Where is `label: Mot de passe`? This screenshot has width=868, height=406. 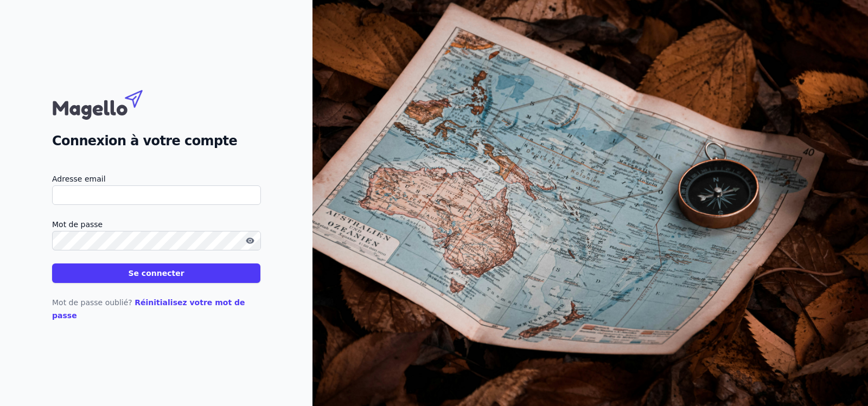
label: Mot de passe is located at coordinates (157, 224).